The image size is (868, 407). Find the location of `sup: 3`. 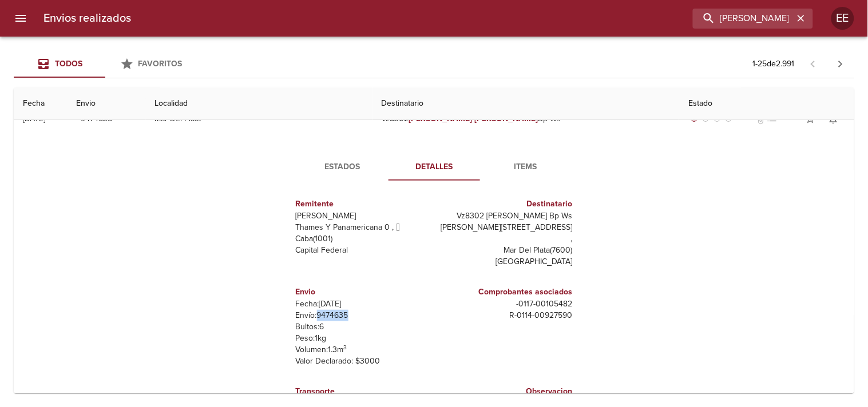

sup: 3 is located at coordinates (346, 347).